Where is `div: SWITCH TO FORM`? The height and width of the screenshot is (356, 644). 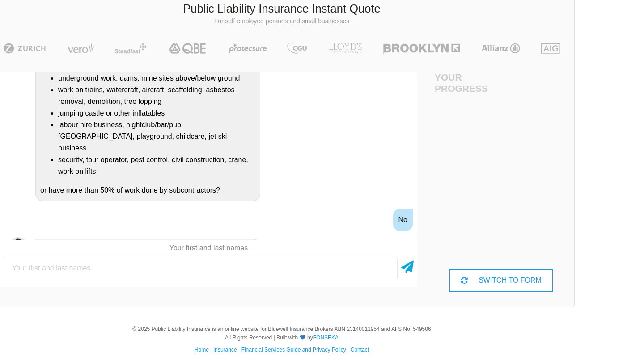 div: SWITCH TO FORM is located at coordinates (501, 281).